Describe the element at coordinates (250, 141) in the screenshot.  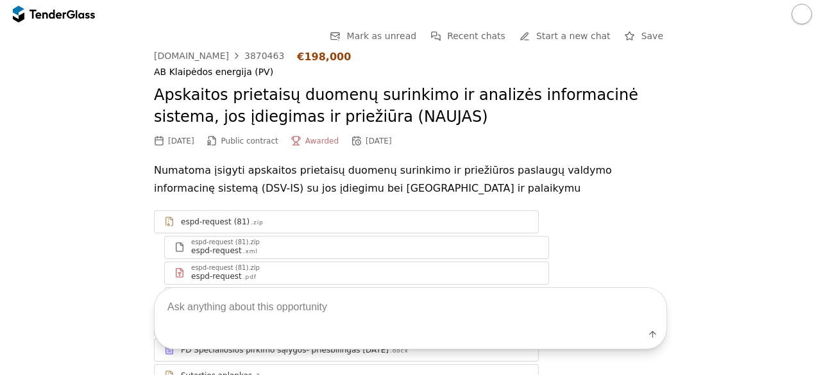
I see `span: Public contract` at that location.